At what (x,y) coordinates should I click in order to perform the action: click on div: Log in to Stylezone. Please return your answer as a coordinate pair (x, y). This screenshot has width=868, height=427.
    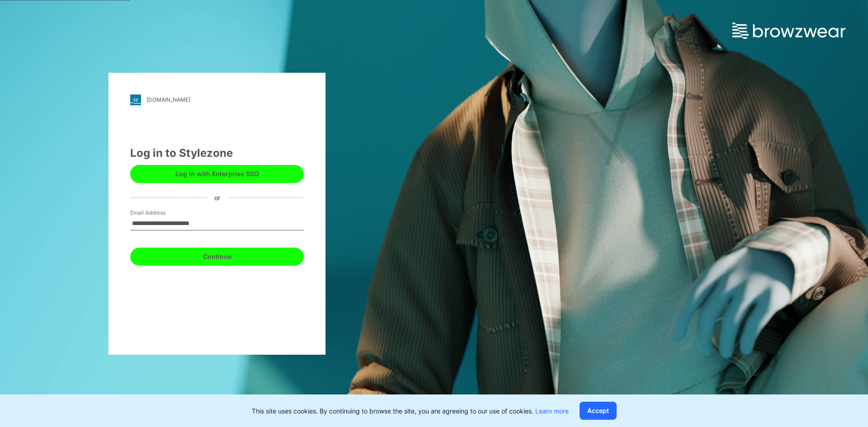
    Looking at the image, I should click on (217, 153).